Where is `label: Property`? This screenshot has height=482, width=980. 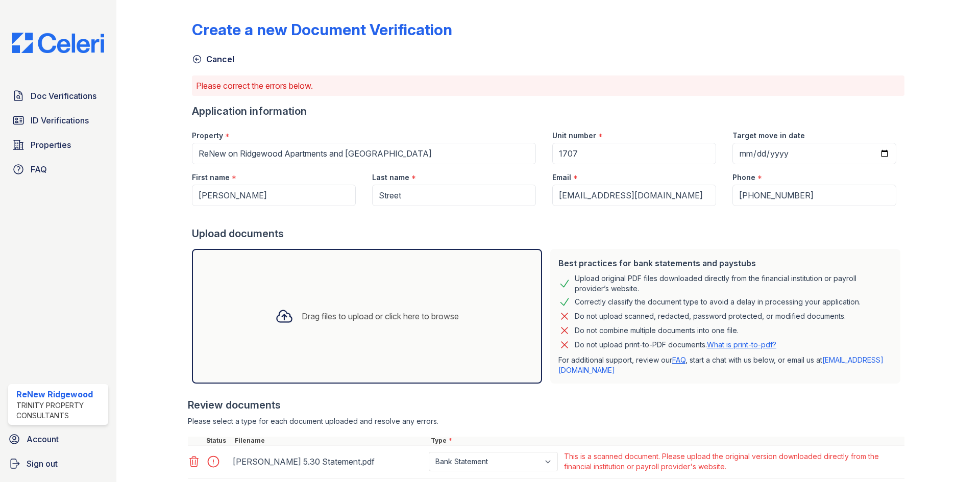 label: Property is located at coordinates (207, 136).